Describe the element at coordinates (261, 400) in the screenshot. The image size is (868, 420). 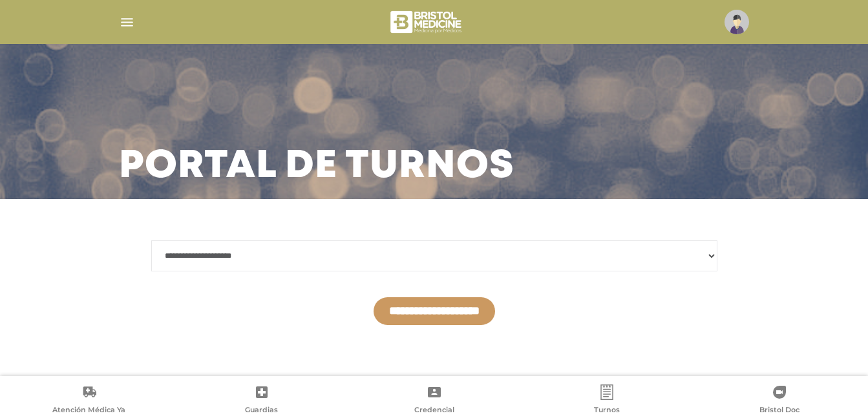
I see `a: Guardias` at that location.